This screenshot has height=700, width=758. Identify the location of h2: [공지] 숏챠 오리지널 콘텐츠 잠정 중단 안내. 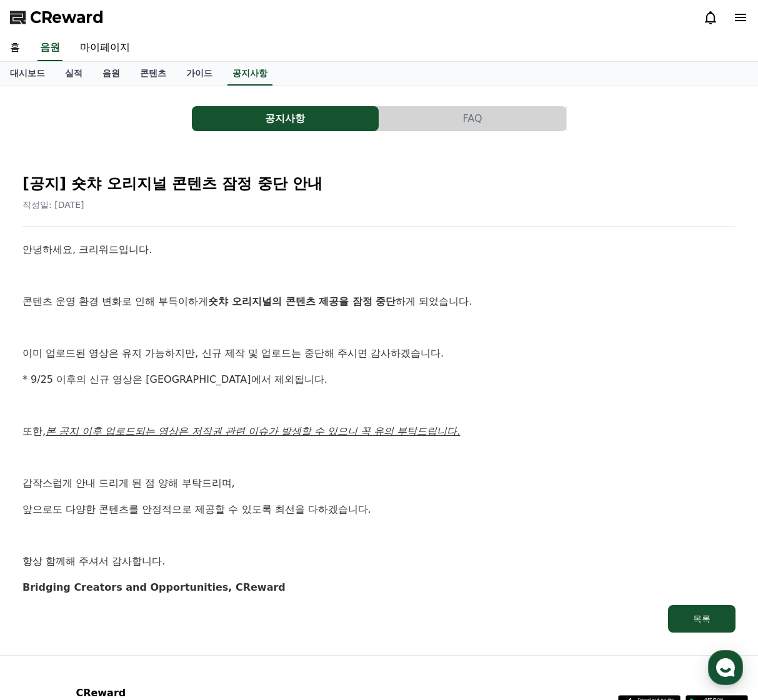
(379, 184).